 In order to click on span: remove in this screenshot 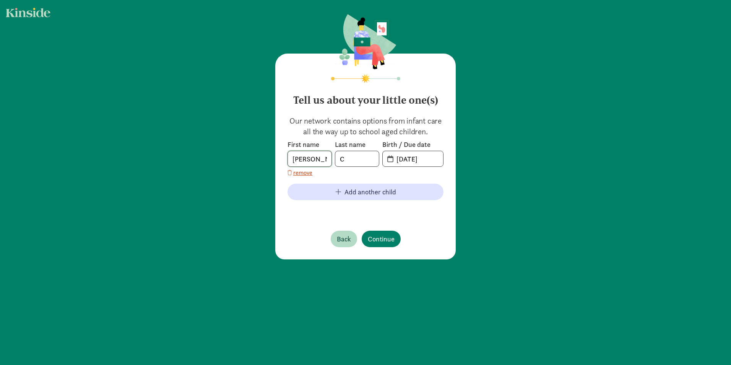, I will do `click(303, 173)`.